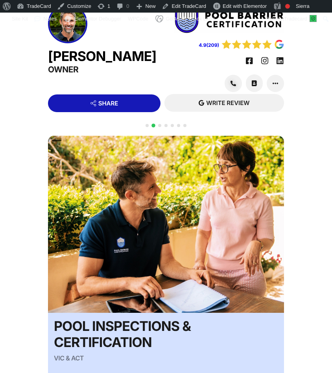  I want to click on h3: Owner, so click(107, 70).